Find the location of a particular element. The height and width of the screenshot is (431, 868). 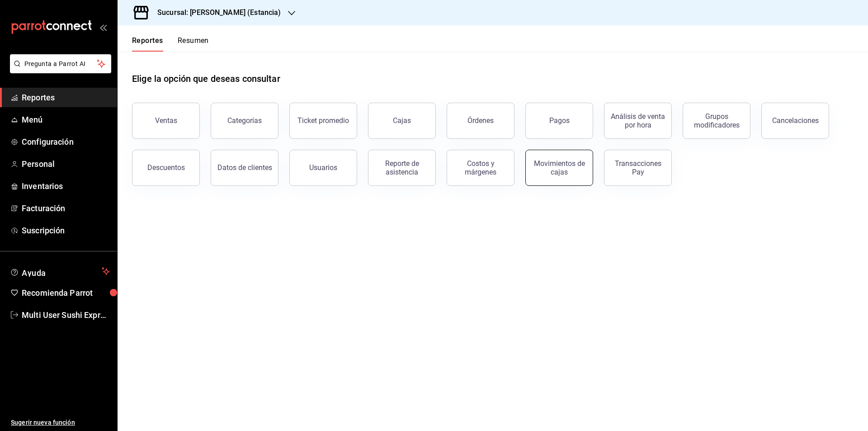

div: Grupos modificadores is located at coordinates (717, 121).